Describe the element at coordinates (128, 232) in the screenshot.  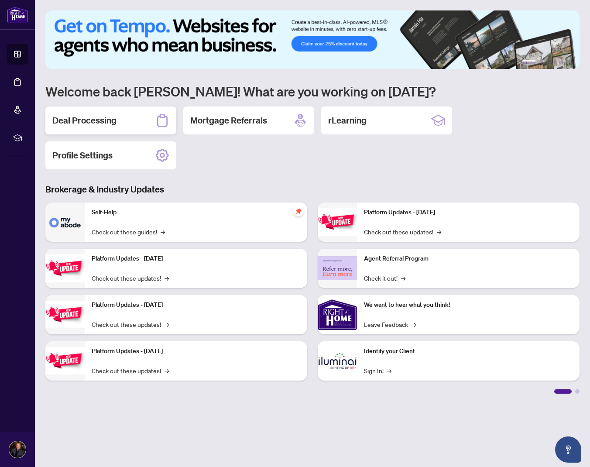
I see `a: Check out these guides!→` at that location.